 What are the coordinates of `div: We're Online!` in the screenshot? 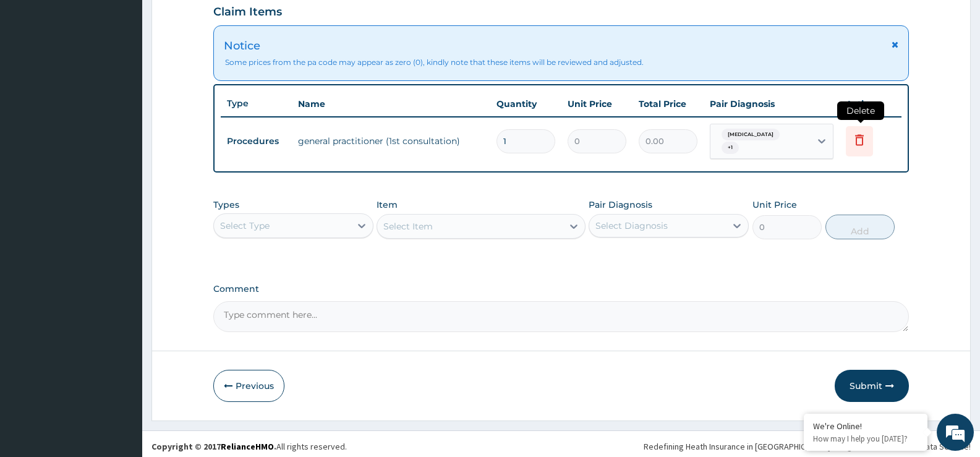 It's located at (865, 426).